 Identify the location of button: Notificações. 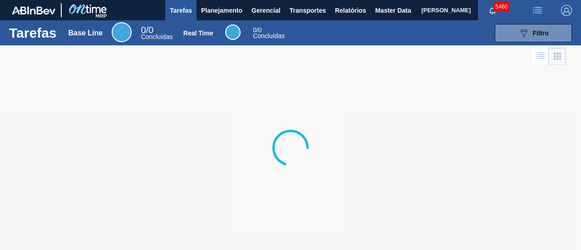
(492, 10).